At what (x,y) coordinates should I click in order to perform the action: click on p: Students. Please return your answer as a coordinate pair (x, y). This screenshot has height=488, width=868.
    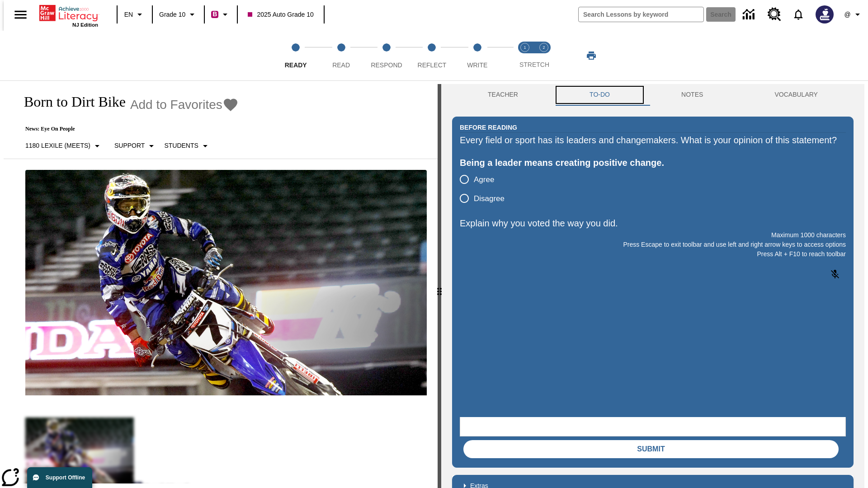
    Looking at the image, I should click on (181, 146).